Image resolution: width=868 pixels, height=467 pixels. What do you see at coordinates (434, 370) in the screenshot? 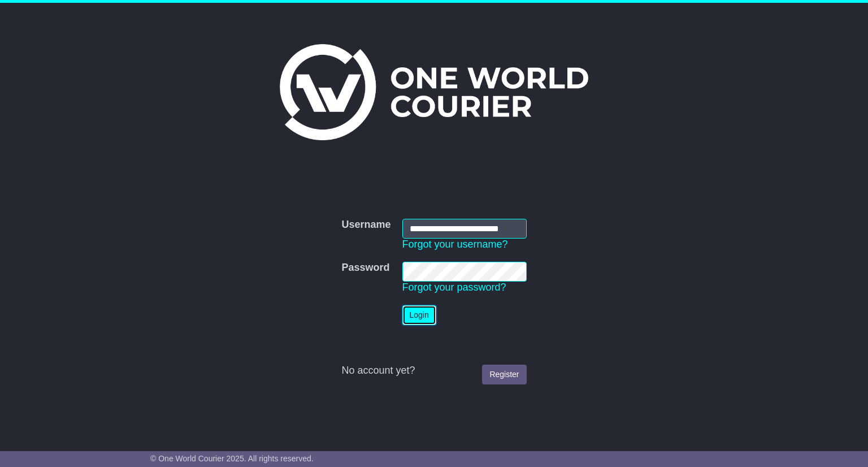
I see `div: No account yet?` at bounding box center [434, 370].